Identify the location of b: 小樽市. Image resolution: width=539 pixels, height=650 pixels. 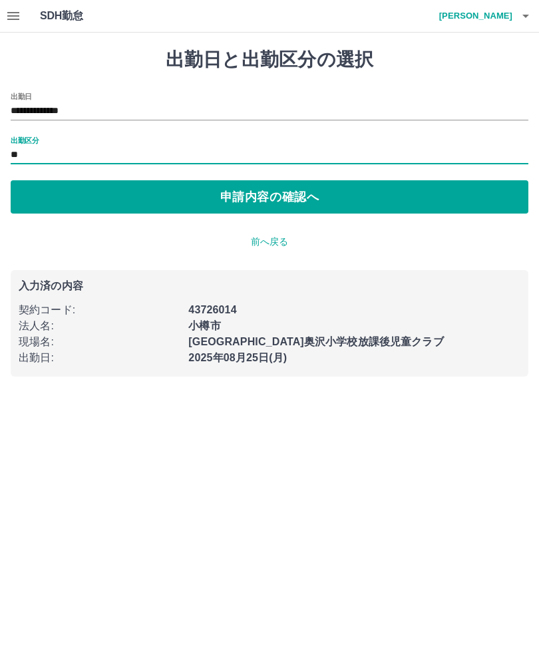
(204, 325).